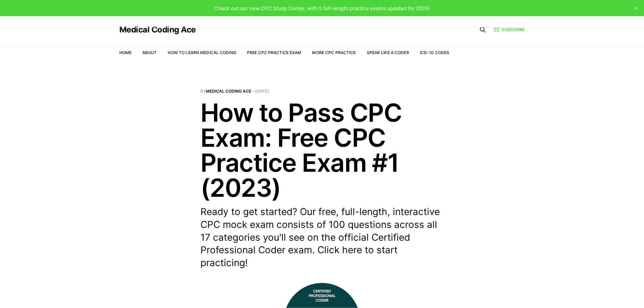 Image resolution: width=644 pixels, height=308 pixels. What do you see at coordinates (509, 29) in the screenshot?
I see `a: Subscribe` at bounding box center [509, 29].